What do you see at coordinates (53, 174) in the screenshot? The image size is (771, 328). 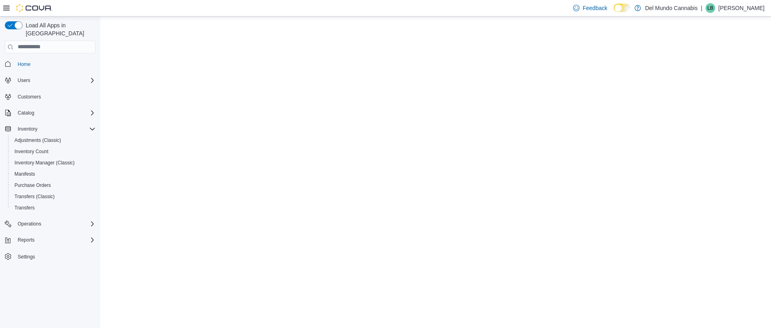 I see `button: Manifests` at bounding box center [53, 174].